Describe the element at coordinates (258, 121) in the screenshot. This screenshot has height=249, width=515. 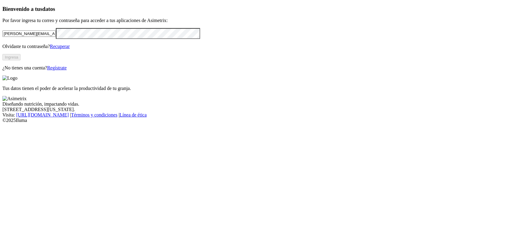
I see `div: © 2025 Iluma` at that location.